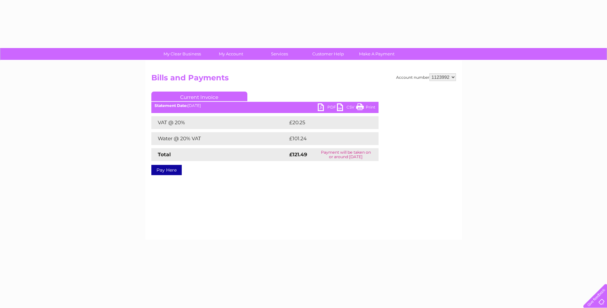 This screenshot has height=308, width=607. What do you see at coordinates (327, 108) in the screenshot?
I see `a: PDF` at bounding box center [327, 108].